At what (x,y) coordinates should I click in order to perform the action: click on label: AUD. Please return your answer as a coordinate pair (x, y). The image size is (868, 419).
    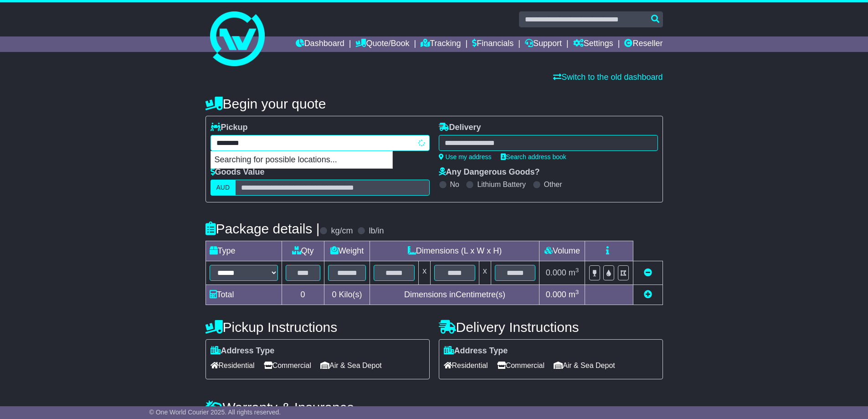
    Looking at the image, I should click on (224, 187).